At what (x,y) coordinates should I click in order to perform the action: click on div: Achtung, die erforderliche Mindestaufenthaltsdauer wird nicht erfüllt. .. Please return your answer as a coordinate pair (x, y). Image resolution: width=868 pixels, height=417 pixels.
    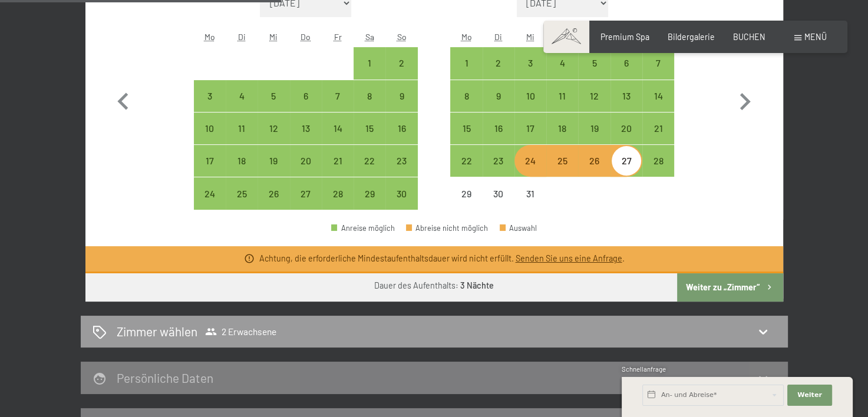
    Looking at the image, I should click on (442, 258).